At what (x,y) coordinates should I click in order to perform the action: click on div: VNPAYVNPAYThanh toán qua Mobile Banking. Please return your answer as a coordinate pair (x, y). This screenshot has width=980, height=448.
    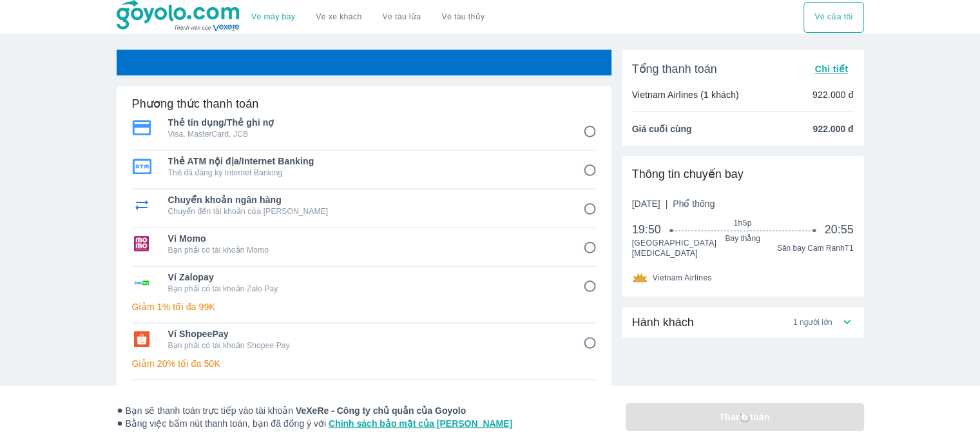
    Looking at the image, I should click on (364, 396).